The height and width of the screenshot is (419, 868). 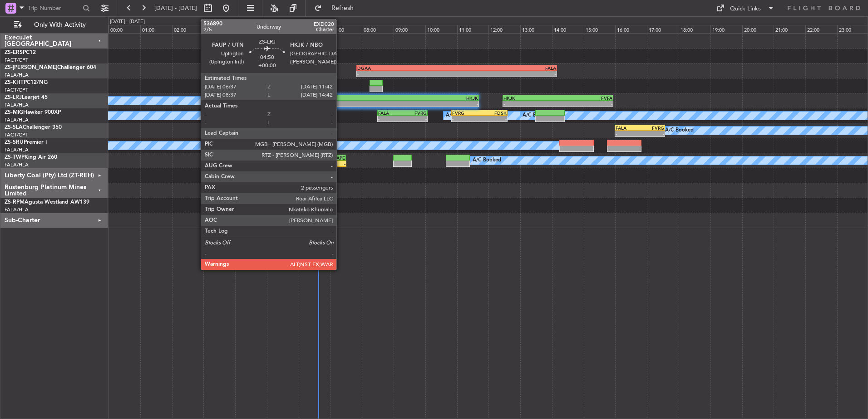 I want to click on div: 14:00, so click(x=568, y=29).